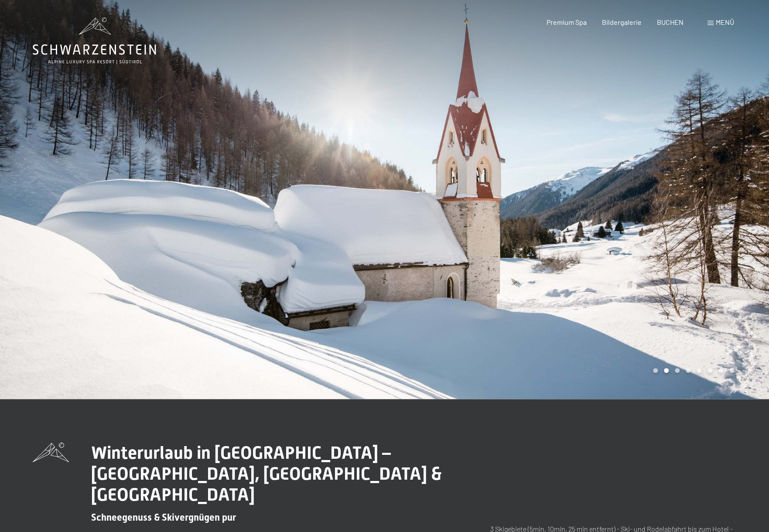 This screenshot has width=769, height=532. I want to click on div: Carousel Page 2 (Current Slide), so click(666, 370).